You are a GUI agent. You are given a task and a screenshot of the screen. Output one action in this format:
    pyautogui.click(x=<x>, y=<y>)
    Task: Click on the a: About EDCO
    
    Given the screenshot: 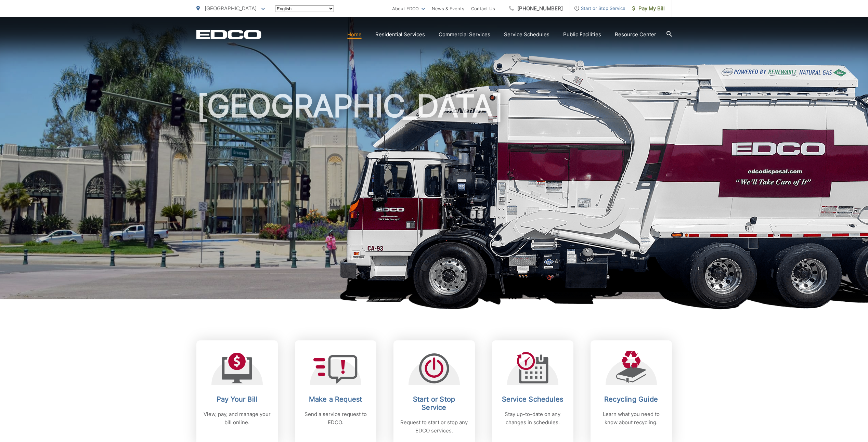 What is the action you would take?
    pyautogui.click(x=409, y=9)
    